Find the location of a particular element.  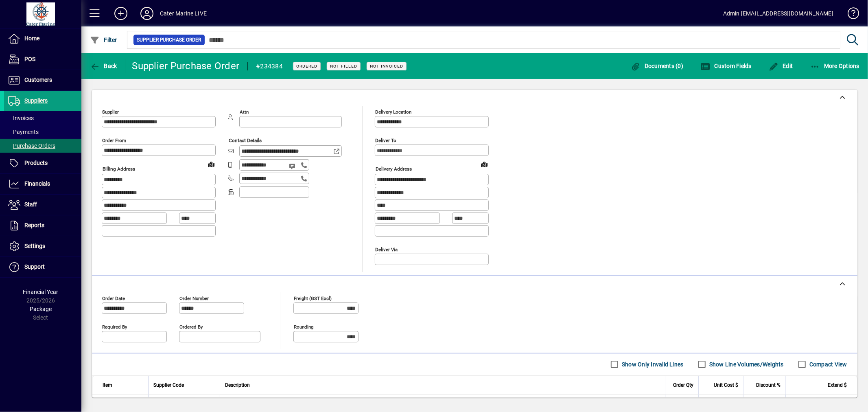

button: More Options is located at coordinates (834, 66).